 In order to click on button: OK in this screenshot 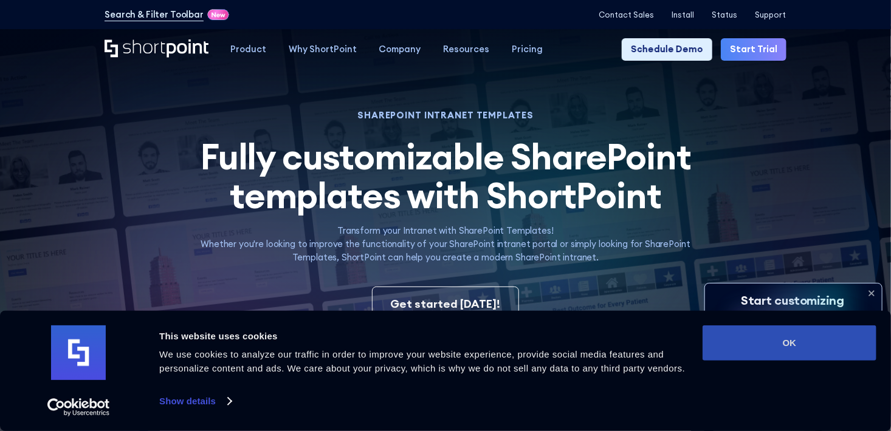, I will do `click(789, 343)`.